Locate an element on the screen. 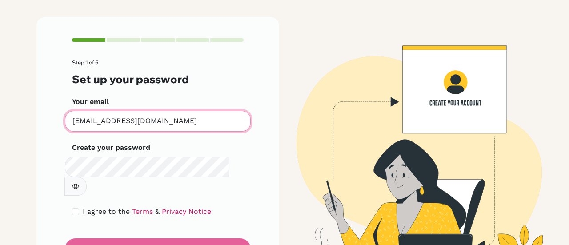 The height and width of the screenshot is (245, 569). label: Create your password is located at coordinates (111, 148).